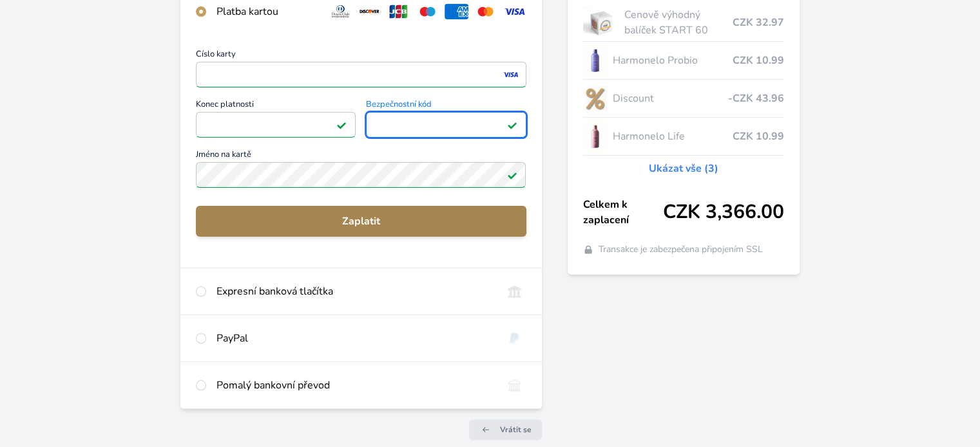 This screenshot has width=980, height=447. What do you see at coordinates (361, 221) in the screenshot?
I see `button: Zaplatit` at bounding box center [361, 221].